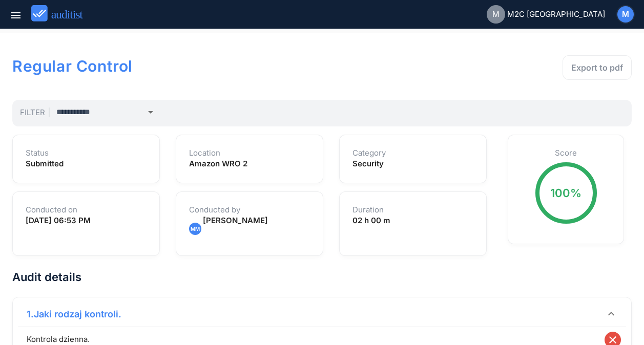  I want to click on i: menu, so click(16, 15).